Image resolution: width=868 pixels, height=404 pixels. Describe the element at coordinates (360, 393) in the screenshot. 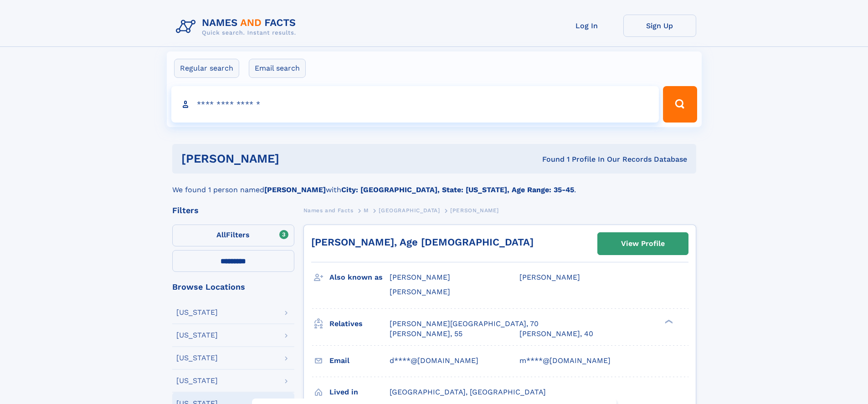

I see `h3: Lived in` at that location.